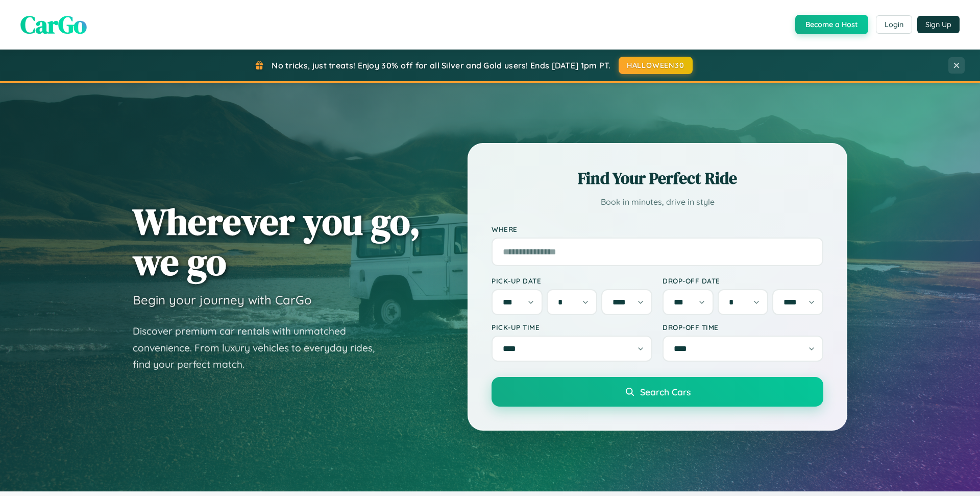 The image size is (980, 496). I want to click on button: Sign Up, so click(938, 25).